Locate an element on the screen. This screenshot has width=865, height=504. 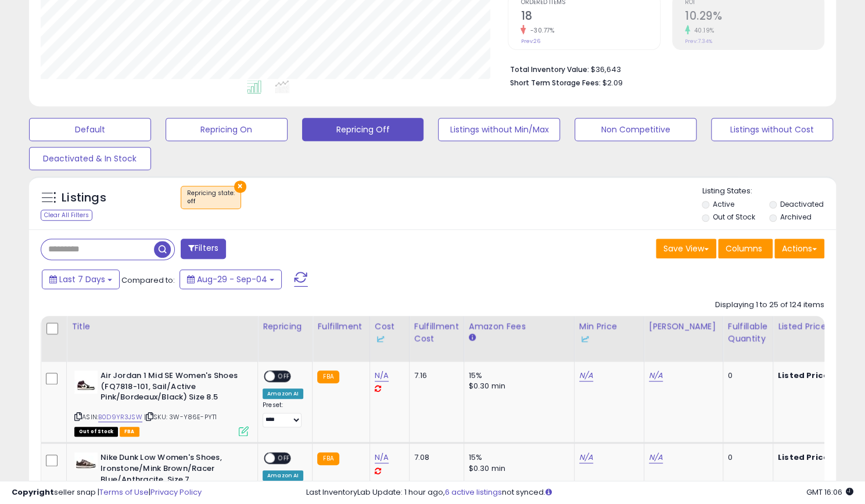
div: Amazon Fees is located at coordinates (519, 326).